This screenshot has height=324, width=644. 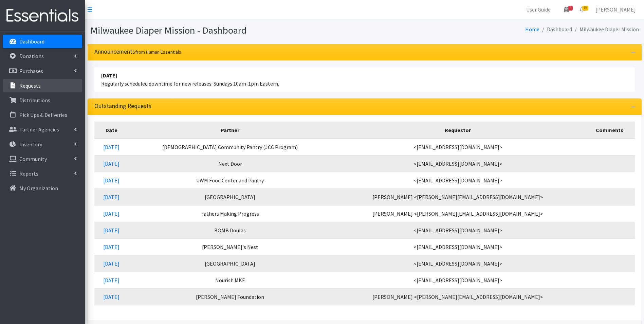 What do you see at coordinates (230, 213) in the screenshot?
I see `td: Fathers Making Progress` at bounding box center [230, 213].